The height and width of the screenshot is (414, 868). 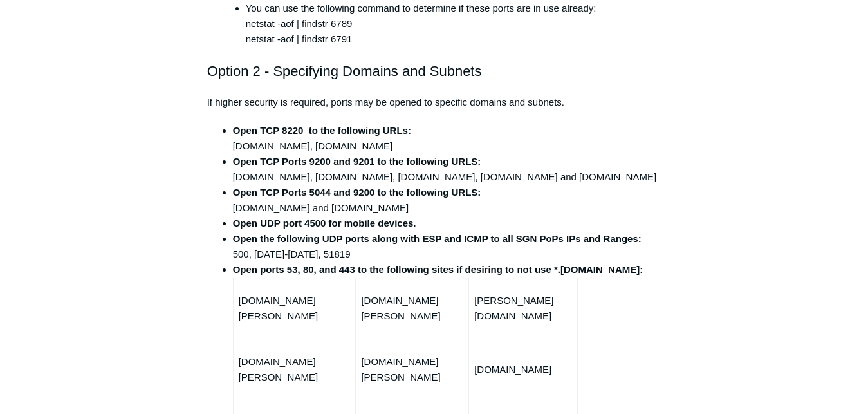 What do you see at coordinates (324, 223) in the screenshot?
I see `strong: Open UDP port 4500 for mobile devices.` at bounding box center [324, 223].